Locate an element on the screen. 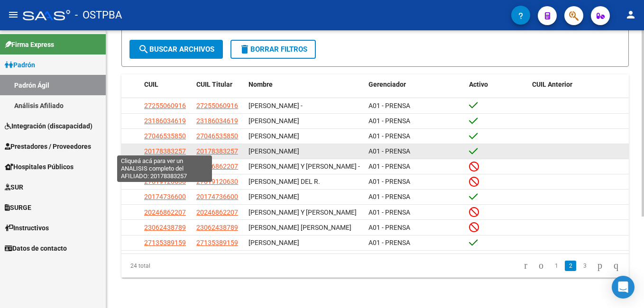 The width and height of the screenshot is (644, 308). datatable-header-cell: Gerenciador is located at coordinates (415, 84).